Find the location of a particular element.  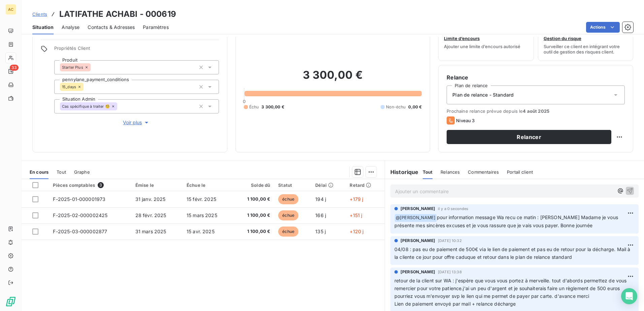

span: 31 mars 2025 is located at coordinates (151, 232).